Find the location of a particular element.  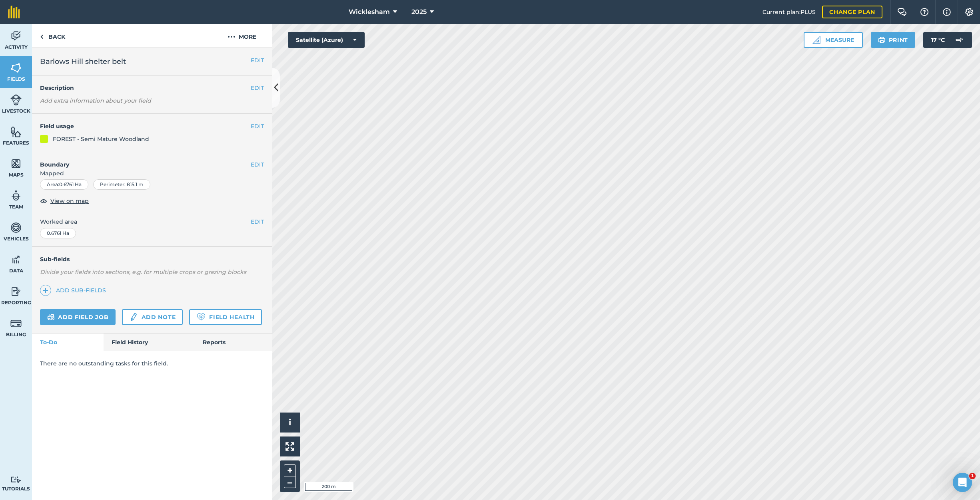

div: Perimeter : 815.1 m is located at coordinates (122, 185).